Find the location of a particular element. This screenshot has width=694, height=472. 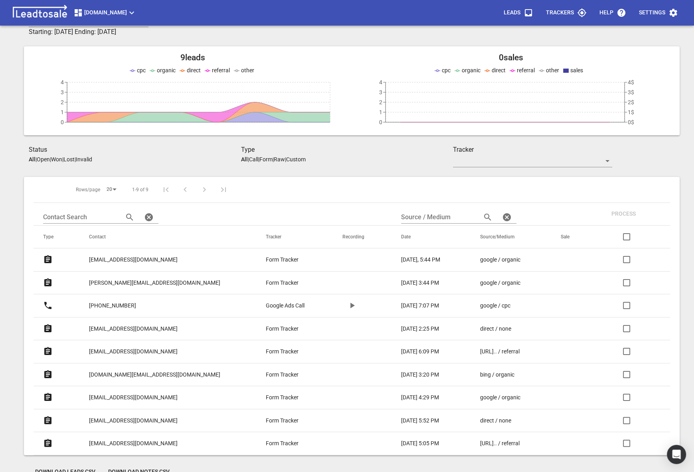

th: Tracker is located at coordinates (294, 237).